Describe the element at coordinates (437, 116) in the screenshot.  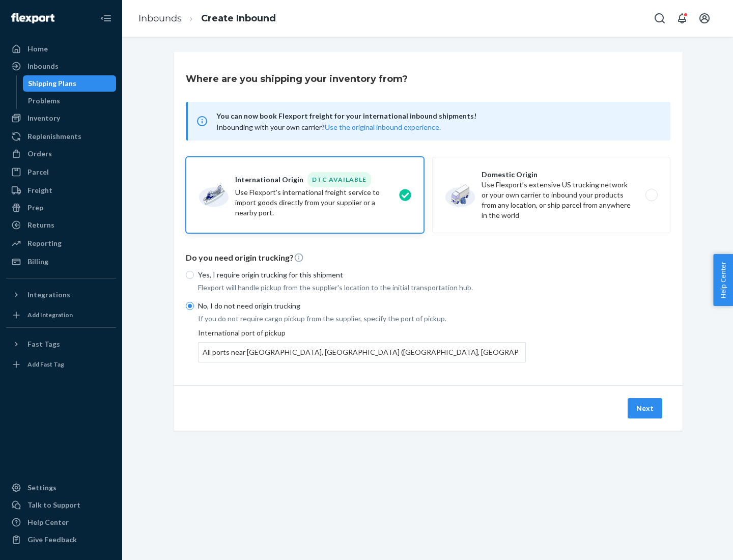
I see `span: You can now book Flexport freight for your international inbound shipments!` at that location.